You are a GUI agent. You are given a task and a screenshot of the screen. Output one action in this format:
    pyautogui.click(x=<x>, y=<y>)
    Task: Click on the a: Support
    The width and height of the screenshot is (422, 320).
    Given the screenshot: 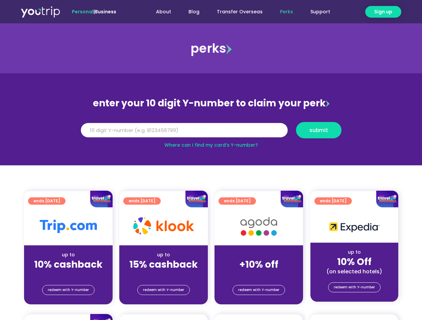 What is the action you would take?
    pyautogui.click(x=320, y=12)
    